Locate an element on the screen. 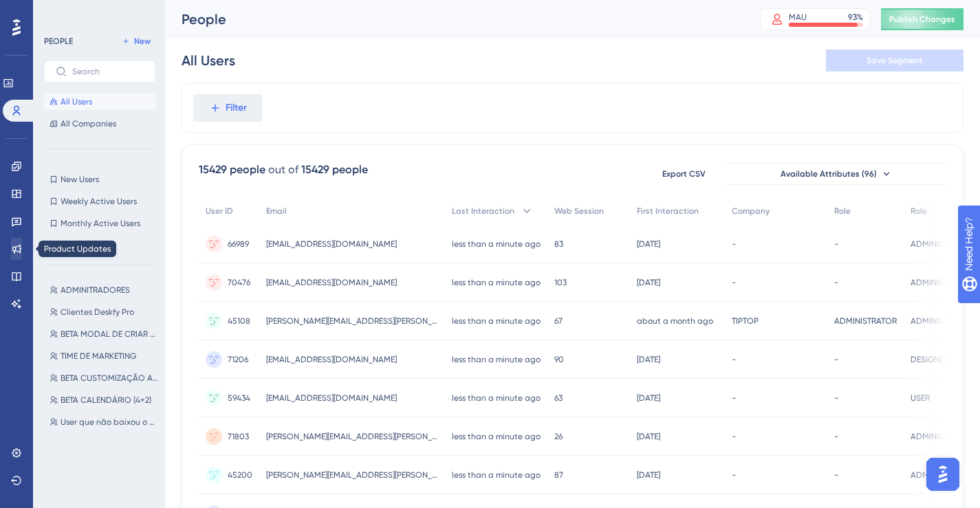 The height and width of the screenshot is (508, 980). span: ADMINITRADORES is located at coordinates (95, 291).